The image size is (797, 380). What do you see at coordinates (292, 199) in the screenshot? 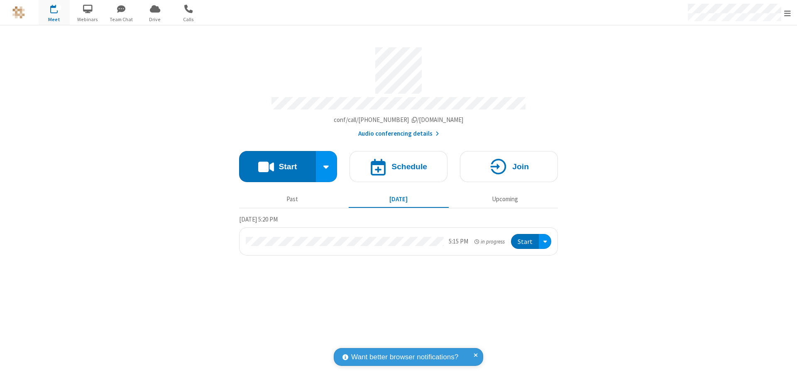
I see `button: Past` at bounding box center [292, 199].